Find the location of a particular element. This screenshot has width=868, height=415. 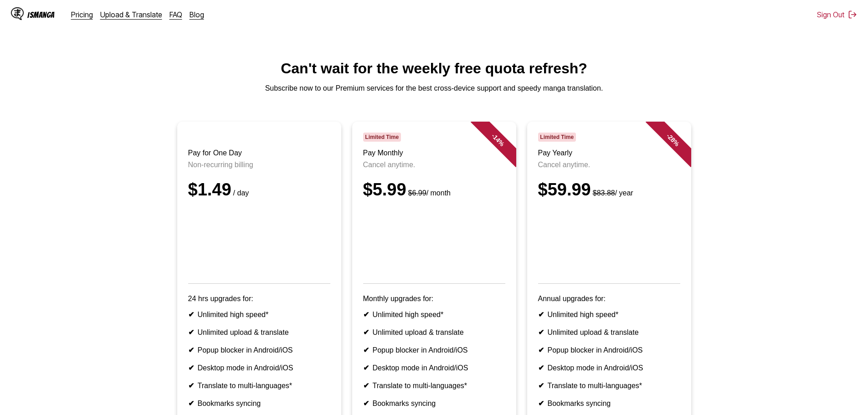

a: Blog is located at coordinates (197, 14).